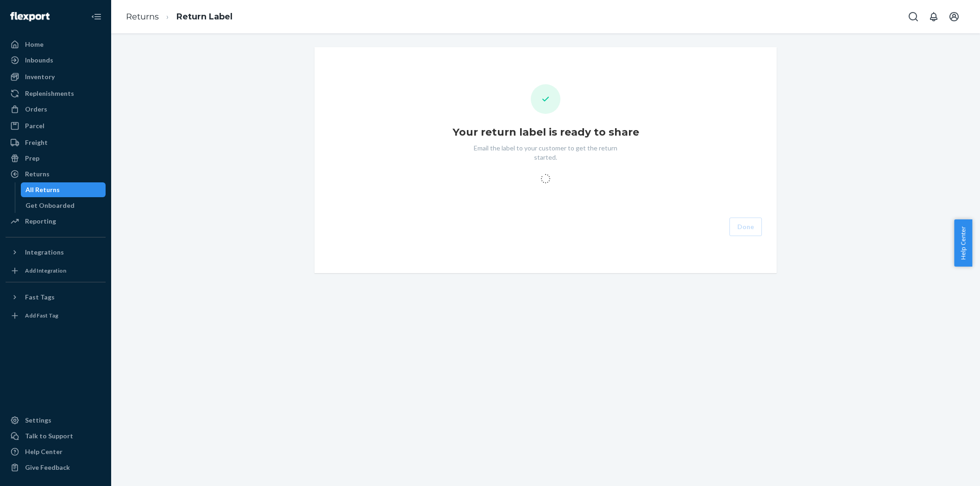 This screenshot has width=980, height=486. I want to click on span: Help Center, so click(963, 243).